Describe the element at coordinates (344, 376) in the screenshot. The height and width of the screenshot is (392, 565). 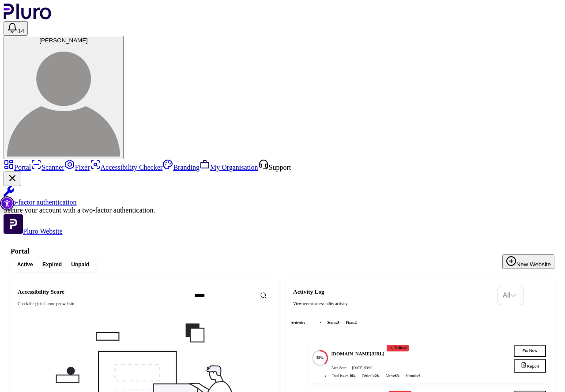
I see `li: Total issues :` at that location.